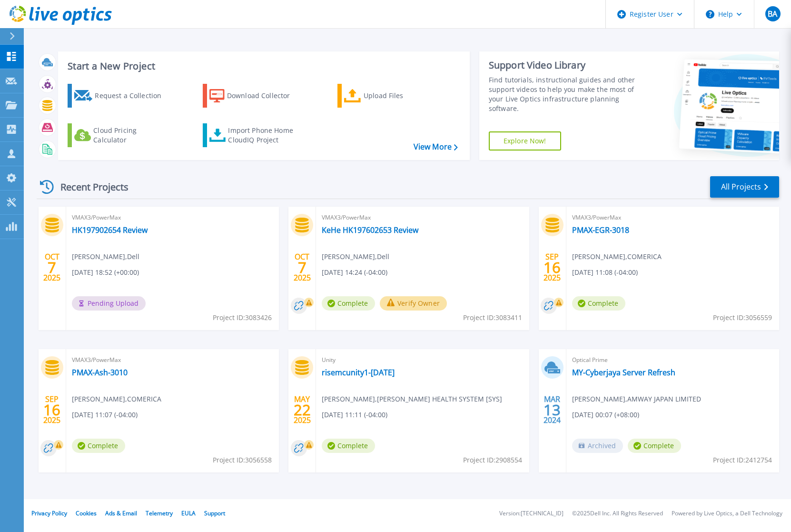 The image size is (791, 532). What do you see at coordinates (262, 66) in the screenshot?
I see `h3: Start a New Project` at bounding box center [262, 66].